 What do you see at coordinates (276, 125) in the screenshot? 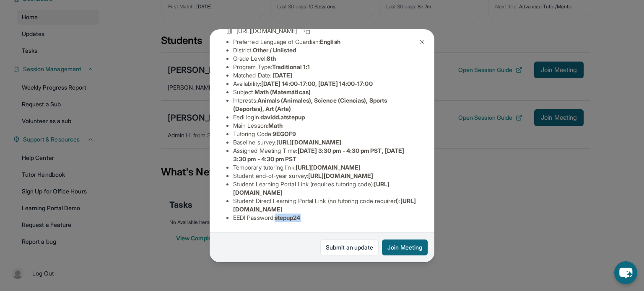
I see `span: Math` at bounding box center [276, 125].